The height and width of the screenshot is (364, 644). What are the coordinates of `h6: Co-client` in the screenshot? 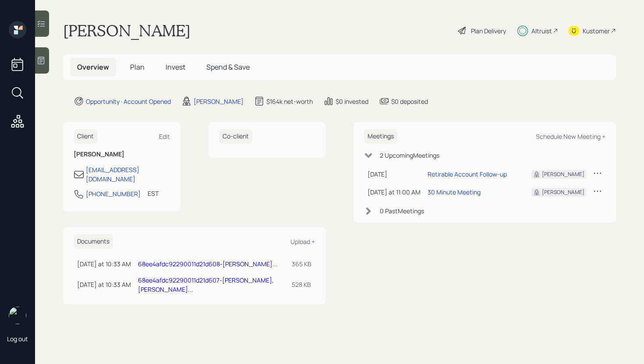 It's located at (236, 136).